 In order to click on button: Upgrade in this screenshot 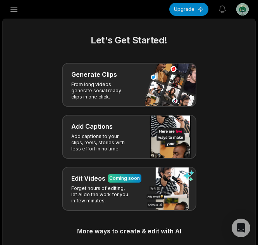, I will do `click(188, 9)`.